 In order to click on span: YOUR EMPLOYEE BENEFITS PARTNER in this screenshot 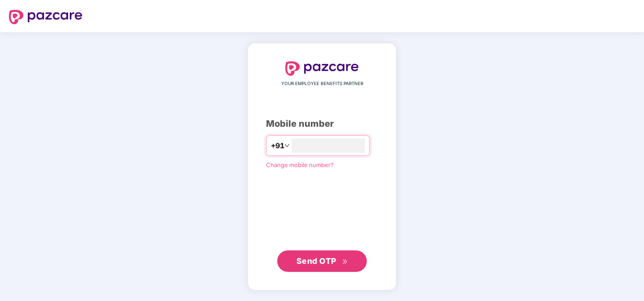, I will do `click(322, 84)`.